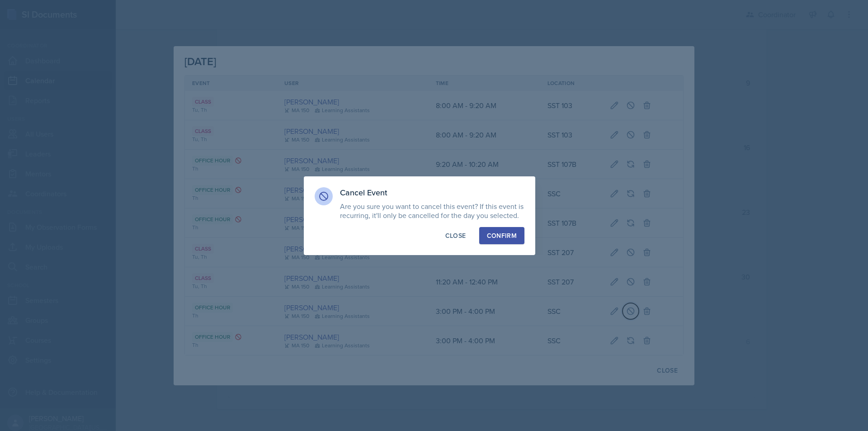 The width and height of the screenshot is (868, 431). I want to click on button: Confirm, so click(502, 235).